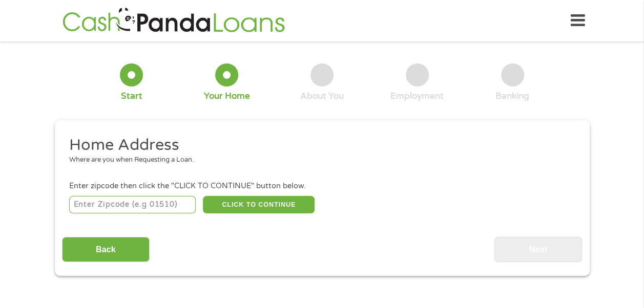  What do you see at coordinates (227, 97) in the screenshot?
I see `div: Your Home` at bounding box center [227, 97].